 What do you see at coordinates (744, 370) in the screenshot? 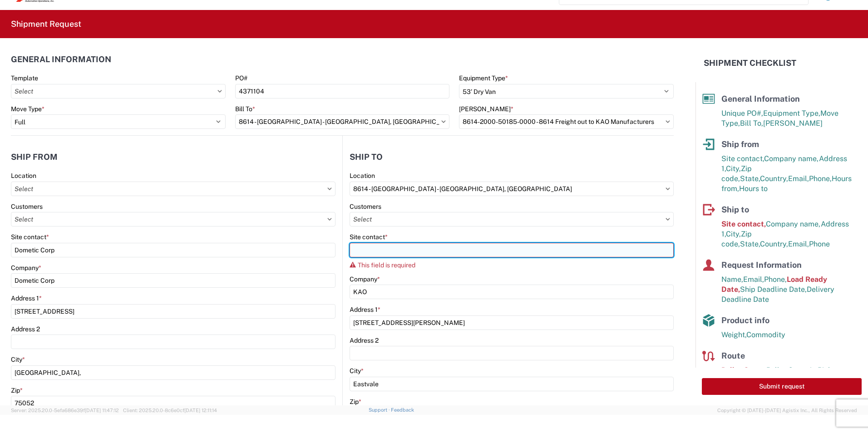
I see `span: Pallet Count,` at bounding box center [744, 370].